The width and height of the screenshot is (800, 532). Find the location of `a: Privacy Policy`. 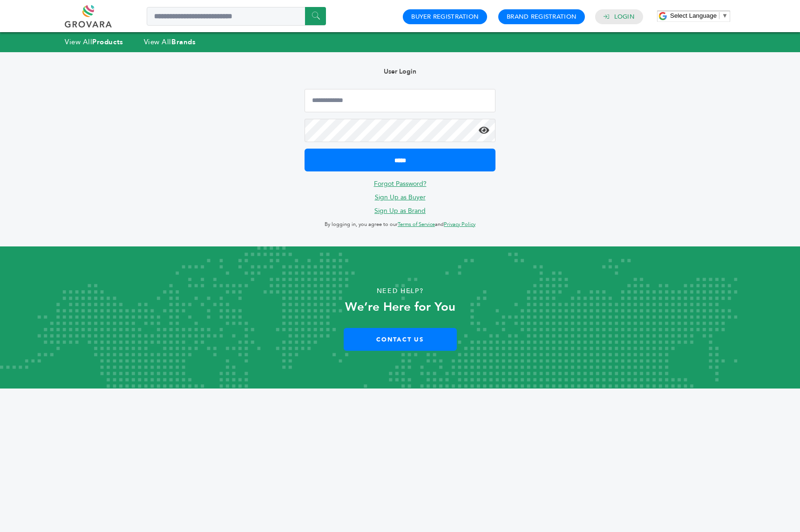

a: Privacy Policy is located at coordinates (460, 224).